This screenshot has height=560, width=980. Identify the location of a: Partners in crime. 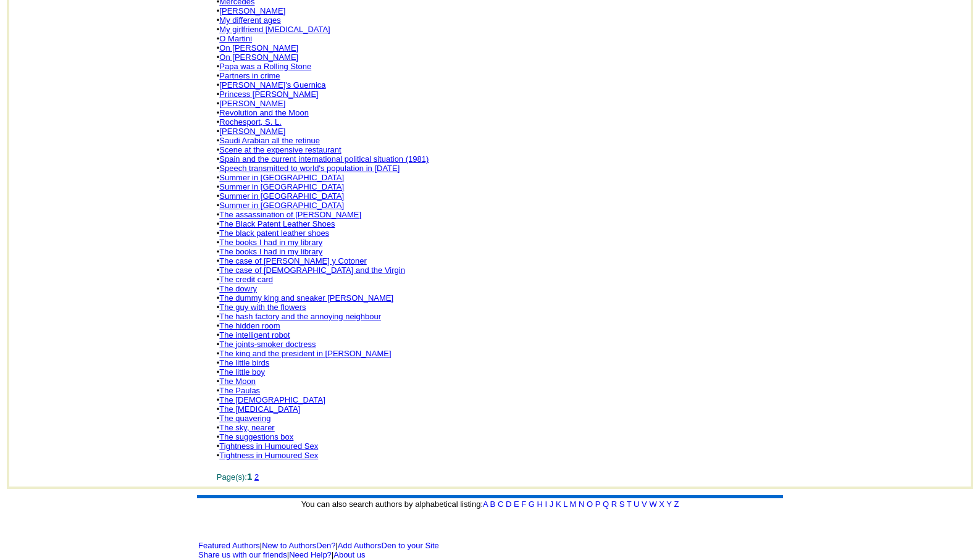
(250, 75).